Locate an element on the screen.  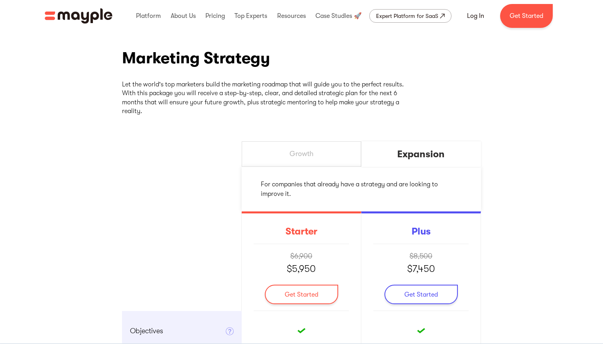
p: $6,900 is located at coordinates (301, 256).